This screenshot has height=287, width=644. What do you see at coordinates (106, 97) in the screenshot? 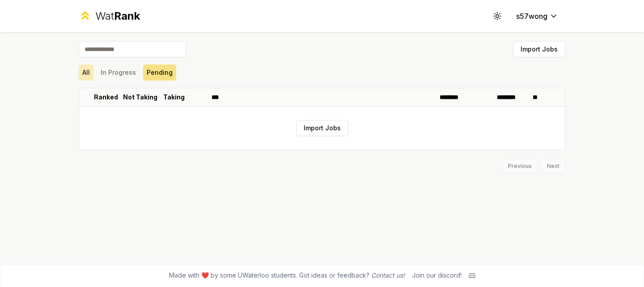
I see `p: Ranked` at bounding box center [106, 97].